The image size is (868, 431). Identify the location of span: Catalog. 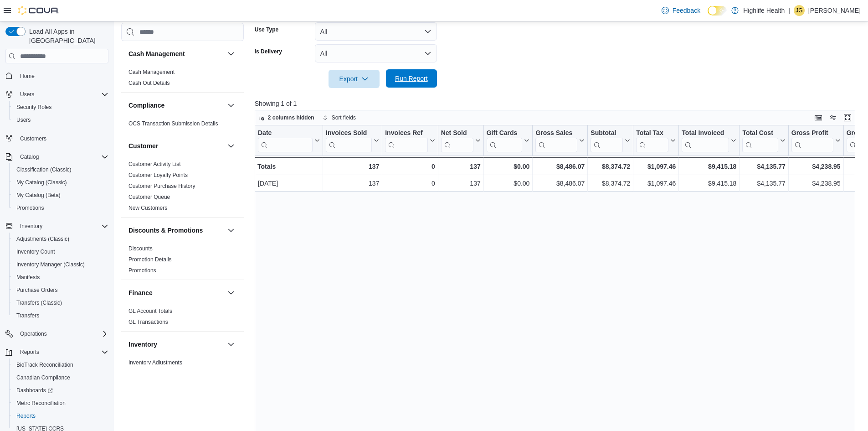
(29, 157).